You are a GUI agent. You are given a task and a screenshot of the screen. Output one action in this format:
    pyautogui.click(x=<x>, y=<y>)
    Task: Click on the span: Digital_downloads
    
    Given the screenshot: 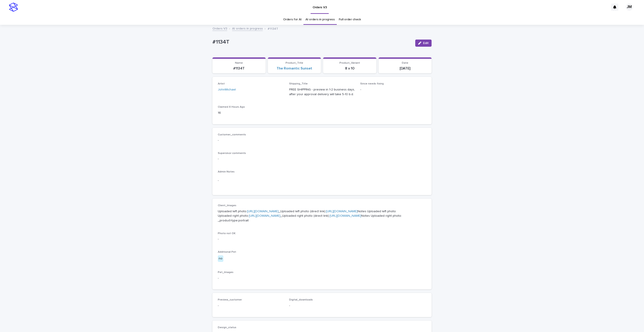 What is the action you would take?
    pyautogui.click(x=301, y=300)
    